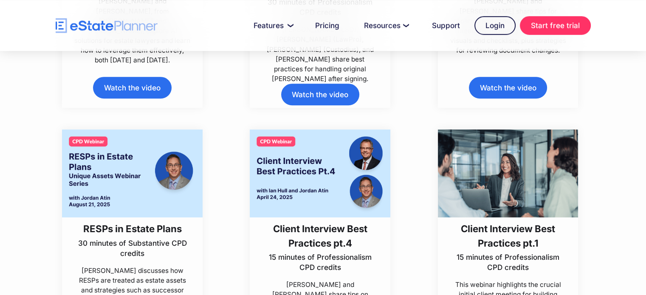  I want to click on h3: Client Interview Best Practices pt.4, so click(320, 236).